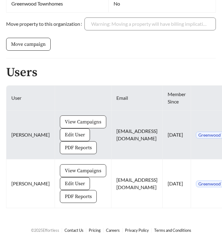  I want to click on a: Terms and Conditions, so click(172, 230).